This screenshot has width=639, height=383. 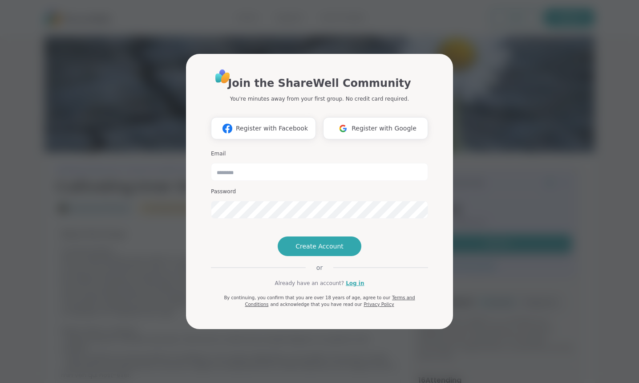 What do you see at coordinates (320, 267) in the screenshot?
I see `span: or` at bounding box center [320, 267].